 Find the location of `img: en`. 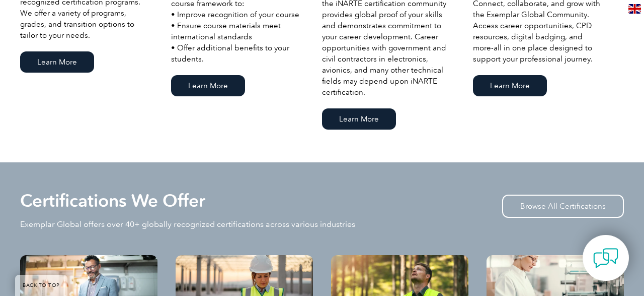

img: en is located at coordinates (634, 9).